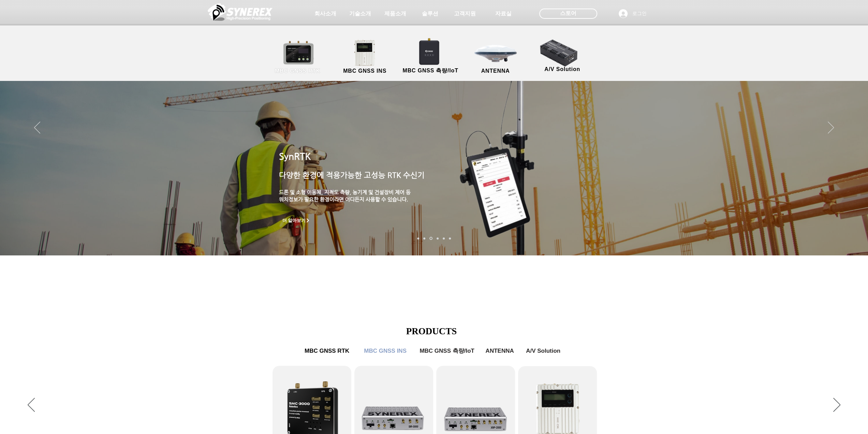 The height and width of the screenshot is (434, 868). Describe the element at coordinates (465, 14) in the screenshot. I see `span: 고객지원` at that location.